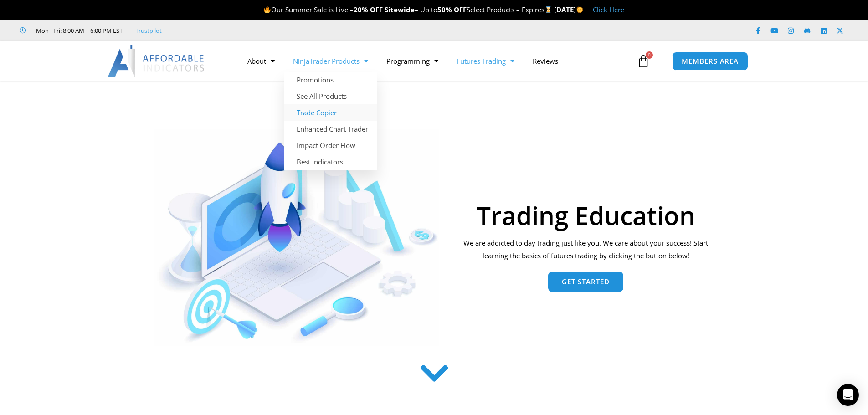 This screenshot has width=868, height=415. Describe the element at coordinates (261, 61) in the screenshot. I see `a: About` at that location.